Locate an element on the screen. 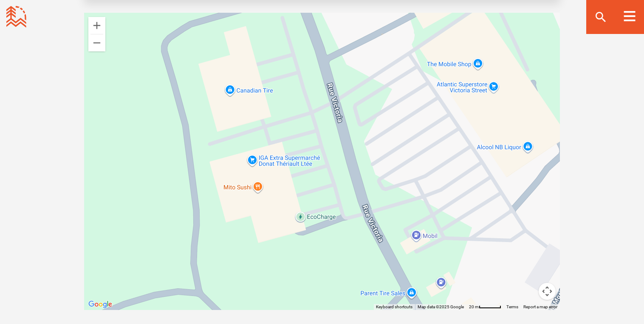 The image size is (644, 324). button: Zoom out is located at coordinates (97, 43).